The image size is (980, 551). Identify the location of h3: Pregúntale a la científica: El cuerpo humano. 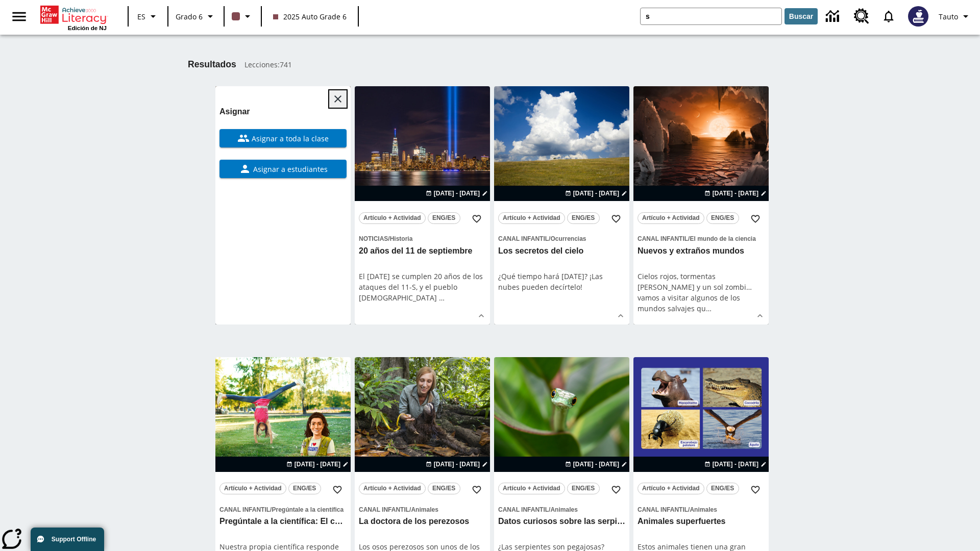
(283, 522).